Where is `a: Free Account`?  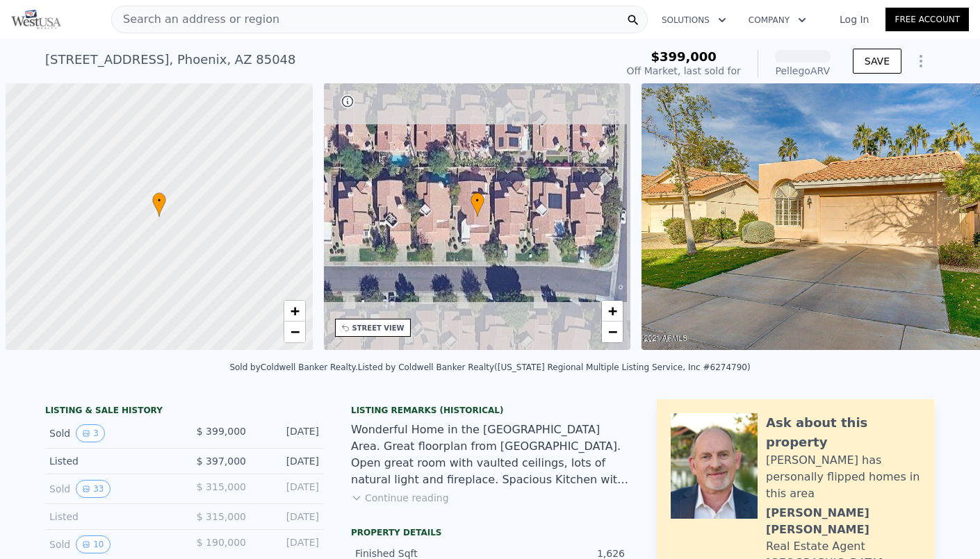 a: Free Account is located at coordinates (928, 19).